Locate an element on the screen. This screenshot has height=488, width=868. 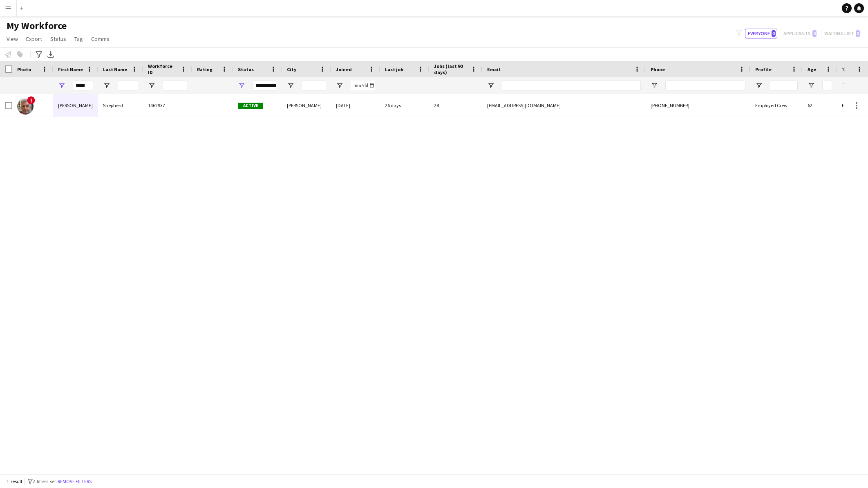
input: Email Filter Input is located at coordinates (571, 86).